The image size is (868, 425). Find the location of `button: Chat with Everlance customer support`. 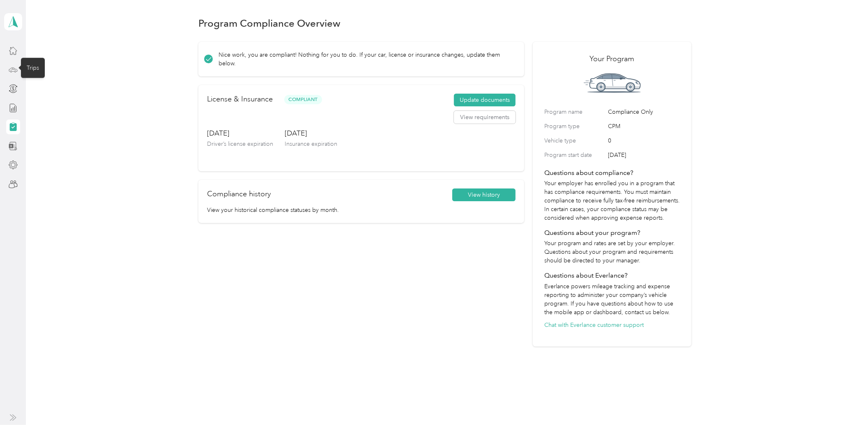

button: Chat with Everlance customer support is located at coordinates (594, 325).